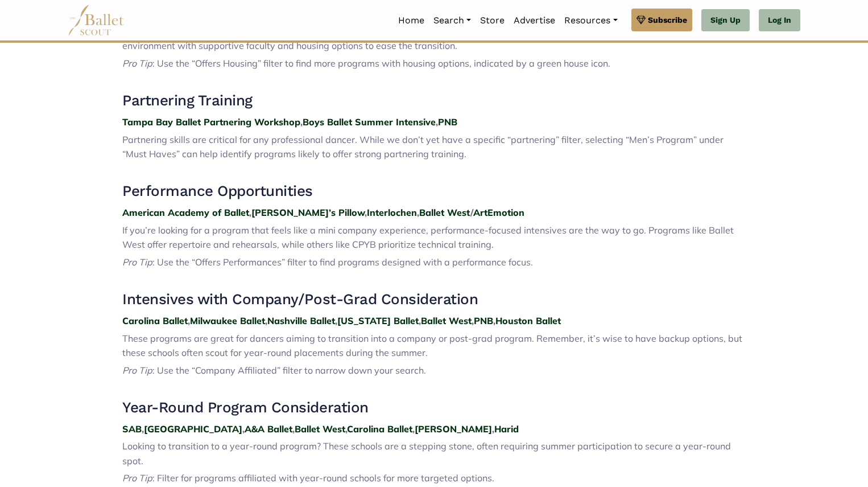 The width and height of the screenshot is (868, 487). What do you see at coordinates (411, 20) in the screenshot?
I see `a: Home` at bounding box center [411, 20].